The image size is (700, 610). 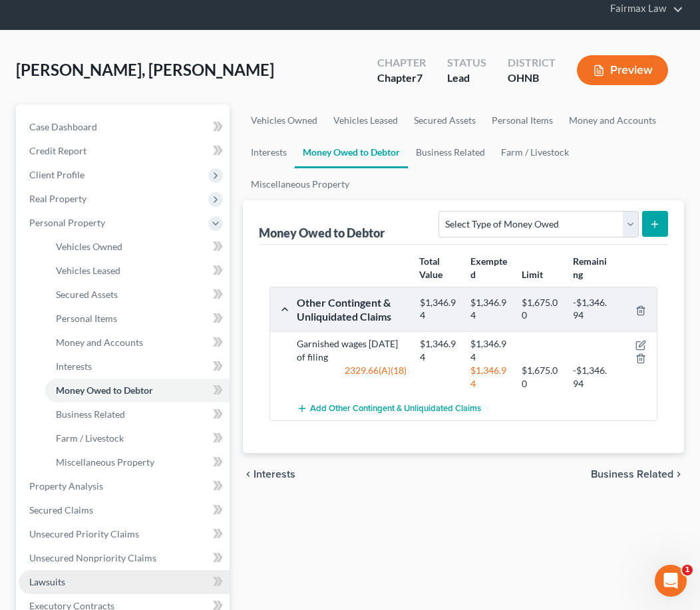 What do you see at coordinates (679, 475) in the screenshot?
I see `i: chevron_right` at bounding box center [679, 475].